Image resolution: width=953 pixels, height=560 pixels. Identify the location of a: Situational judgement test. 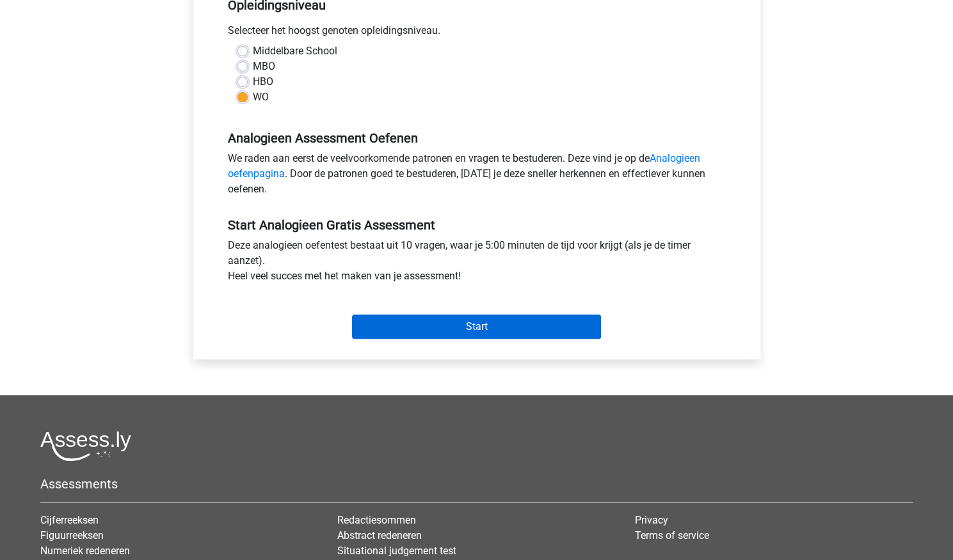
(397, 551).